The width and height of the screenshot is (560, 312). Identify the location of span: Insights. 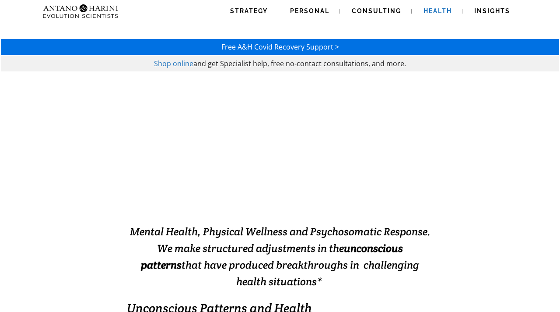
(492, 11).